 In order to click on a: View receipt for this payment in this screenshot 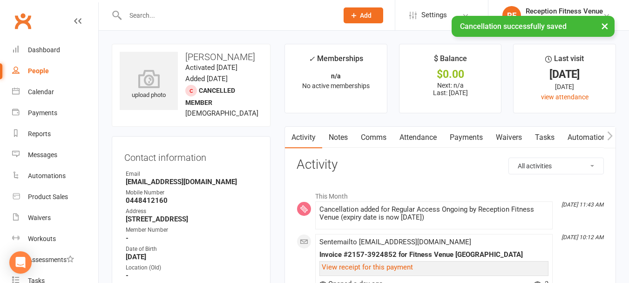, I will do `click(367, 267)`.